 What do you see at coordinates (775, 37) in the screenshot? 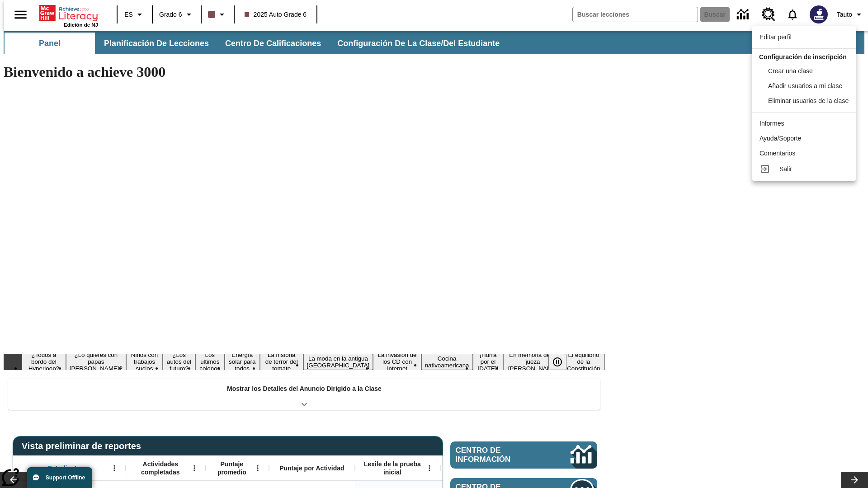
I see `span: Editar perfil` at bounding box center [775, 37].